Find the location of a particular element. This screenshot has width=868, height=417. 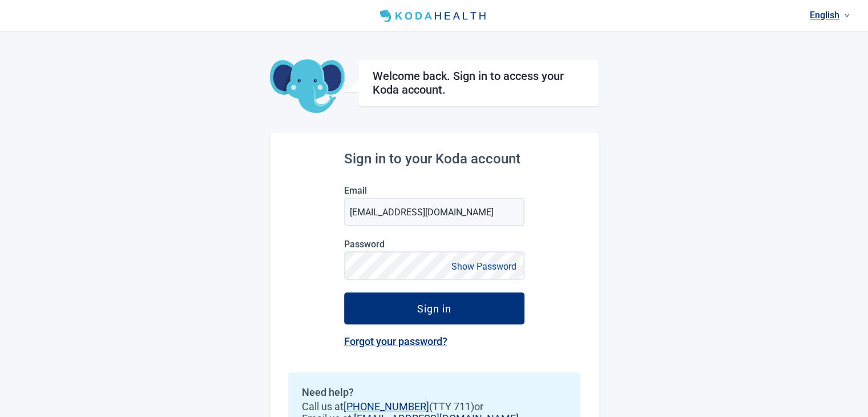

label: Password is located at coordinates (434, 244).